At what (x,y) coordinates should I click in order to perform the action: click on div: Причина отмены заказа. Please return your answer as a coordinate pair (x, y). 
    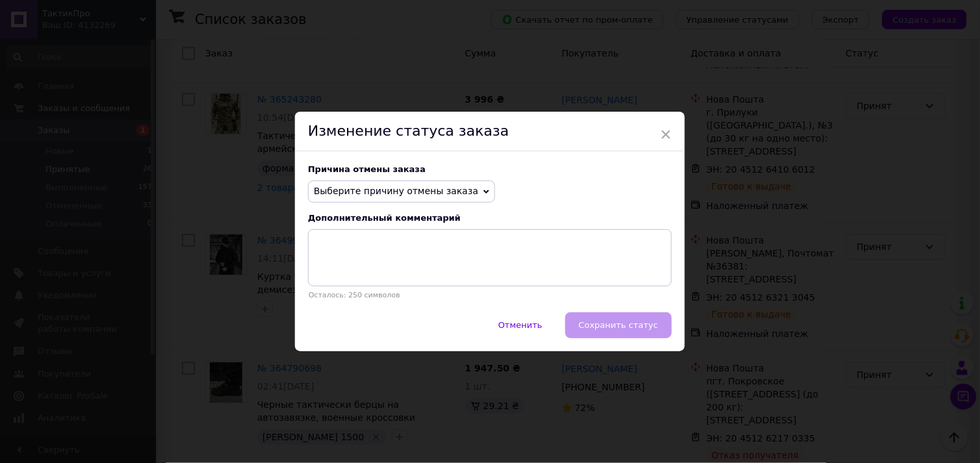
    Looking at the image, I should click on (490, 169).